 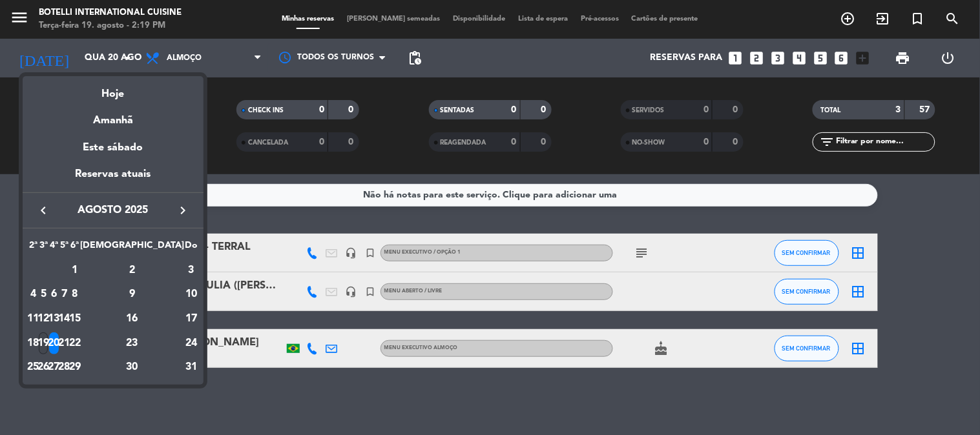 I want to click on td: 3 de agosto de 2025, so click(x=191, y=271).